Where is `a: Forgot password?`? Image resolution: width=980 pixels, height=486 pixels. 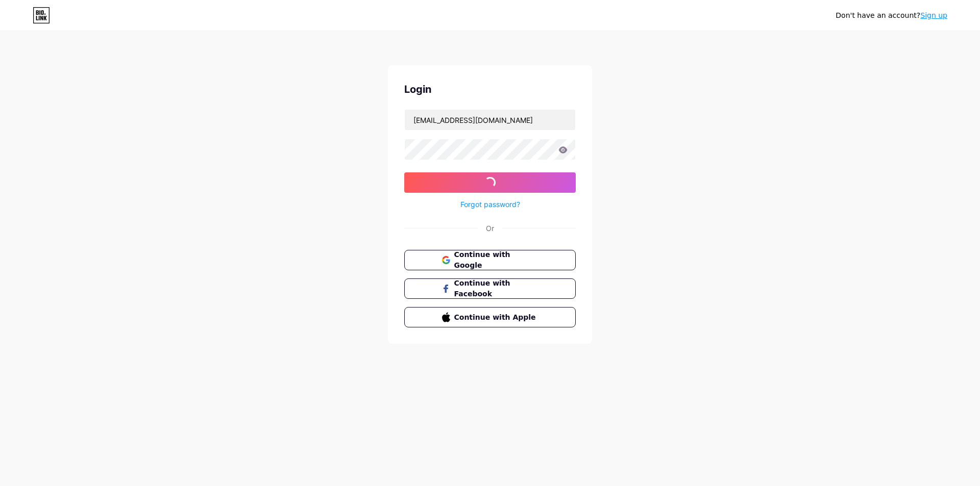
a: Forgot password? is located at coordinates (490, 204).